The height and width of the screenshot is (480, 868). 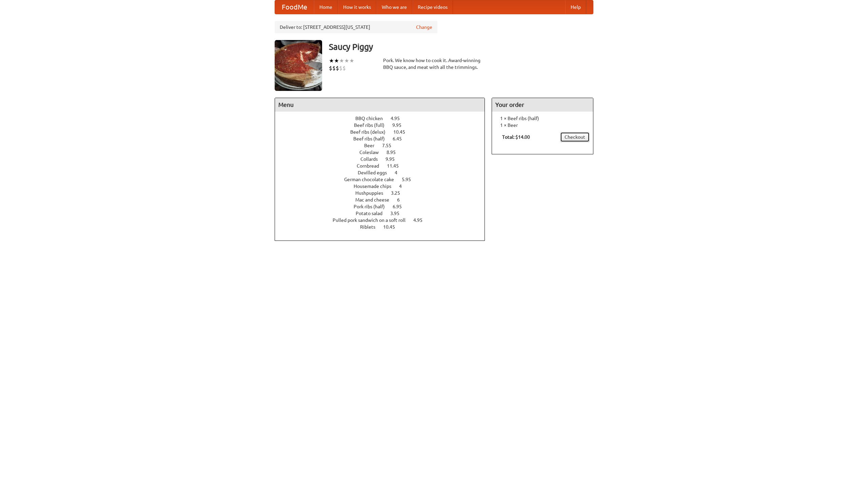 I want to click on img: angular.jpg, so click(x=298, y=65).